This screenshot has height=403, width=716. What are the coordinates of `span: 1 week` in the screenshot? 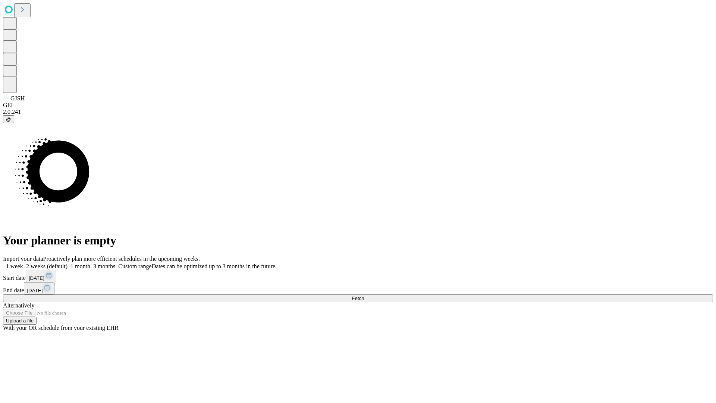 It's located at (15, 266).